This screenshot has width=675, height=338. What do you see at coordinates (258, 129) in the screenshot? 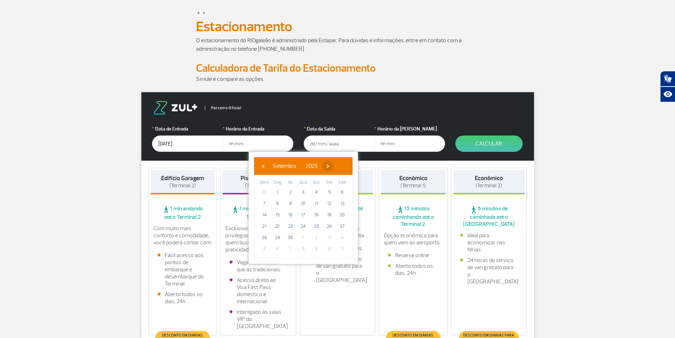
I see `label: Horário da Entrada` at bounding box center [258, 129].